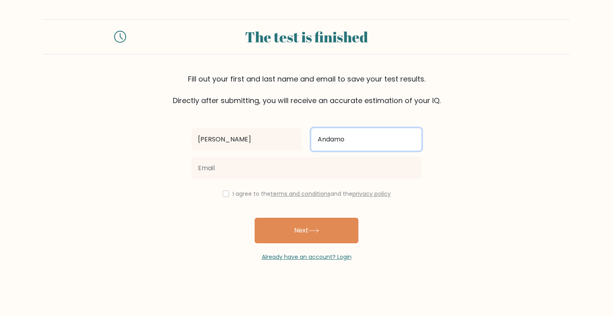 Image resolution: width=613 pixels, height=316 pixels. What do you see at coordinates (307, 37) in the screenshot?
I see `div: The test is finished` at bounding box center [307, 37].